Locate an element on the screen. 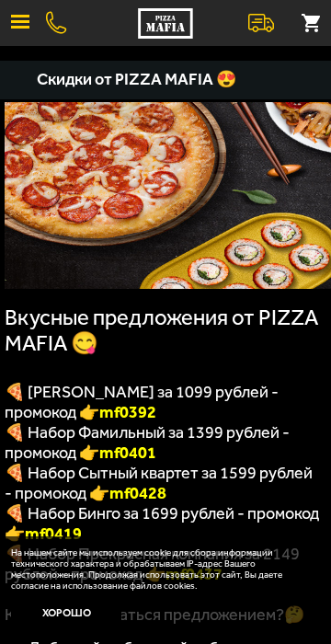 This screenshot has width=331, height=644. p: На нашем сайте мы используем cookie для сбора информации технического характера и обрабатываем IP... is located at coordinates (160, 570).